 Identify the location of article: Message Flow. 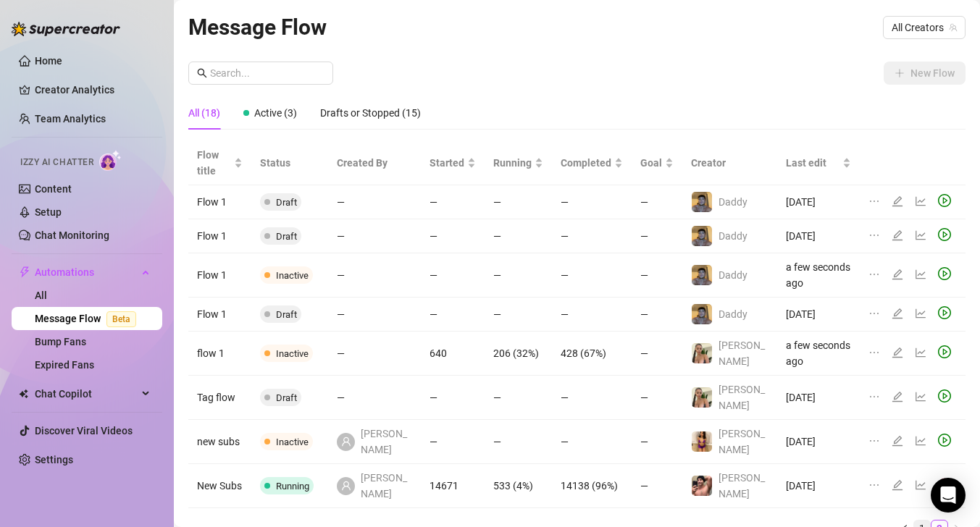
(257, 27).